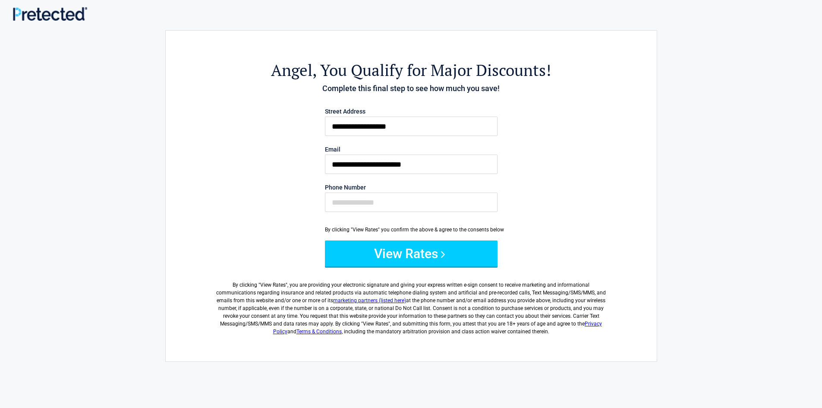 This screenshot has width=822, height=408. Describe the element at coordinates (411, 229) in the screenshot. I see `div: By clicking "View Rates" you confirm the above & agree to the consents below` at that location.